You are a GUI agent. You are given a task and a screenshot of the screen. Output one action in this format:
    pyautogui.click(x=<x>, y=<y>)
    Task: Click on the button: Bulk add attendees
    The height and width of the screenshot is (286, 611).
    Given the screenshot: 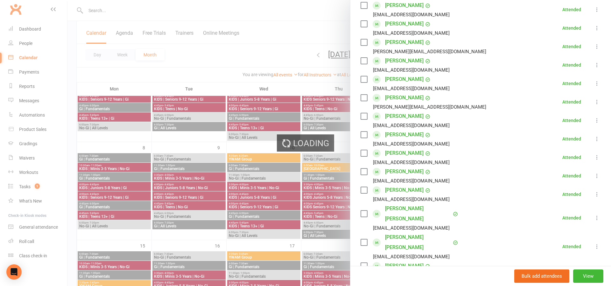 What is the action you would take?
    pyautogui.click(x=542, y=276)
    